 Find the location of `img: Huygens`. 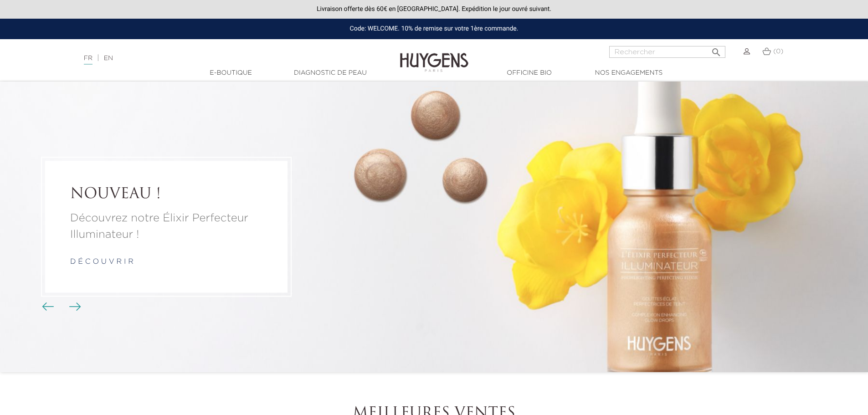

img: Huygens is located at coordinates (434, 55).